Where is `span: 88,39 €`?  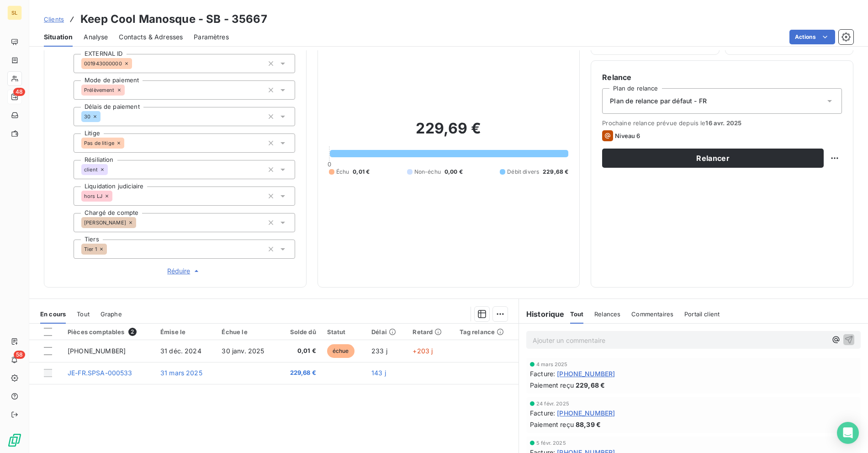 span: 88,39 € is located at coordinates (588, 424).